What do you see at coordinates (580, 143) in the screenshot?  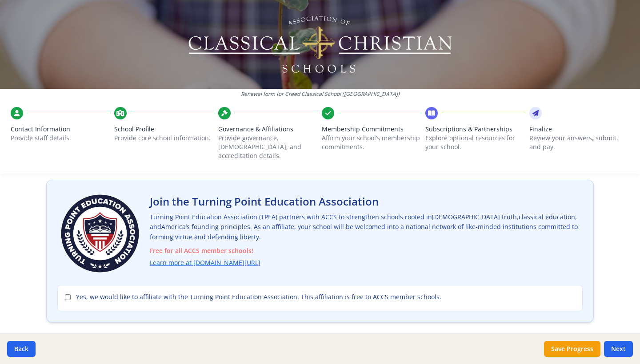 I see `p: Review your answers, submit, and pay.` at bounding box center [580, 143].